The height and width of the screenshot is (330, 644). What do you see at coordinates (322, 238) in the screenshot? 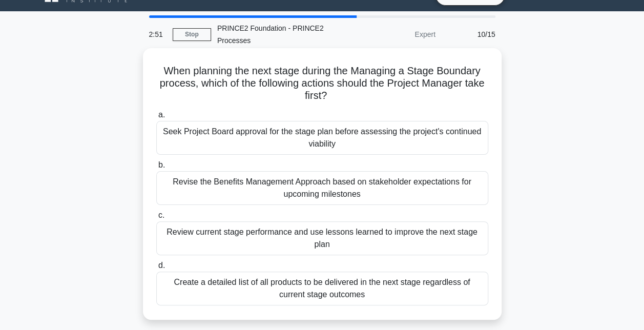
I see `div: Review current stage performance and use lessons learned to improve the next stage plan` at bounding box center [322, 238].